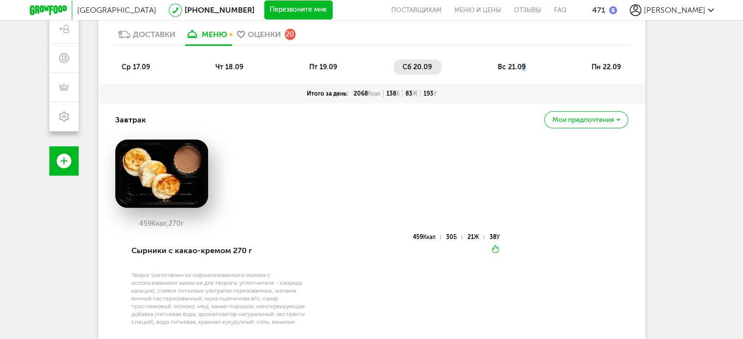  I want to click on div: Творог (изготовлен из нормализованного молока с использованием закваски для творога, уплотнителя ..., so click(223, 299).